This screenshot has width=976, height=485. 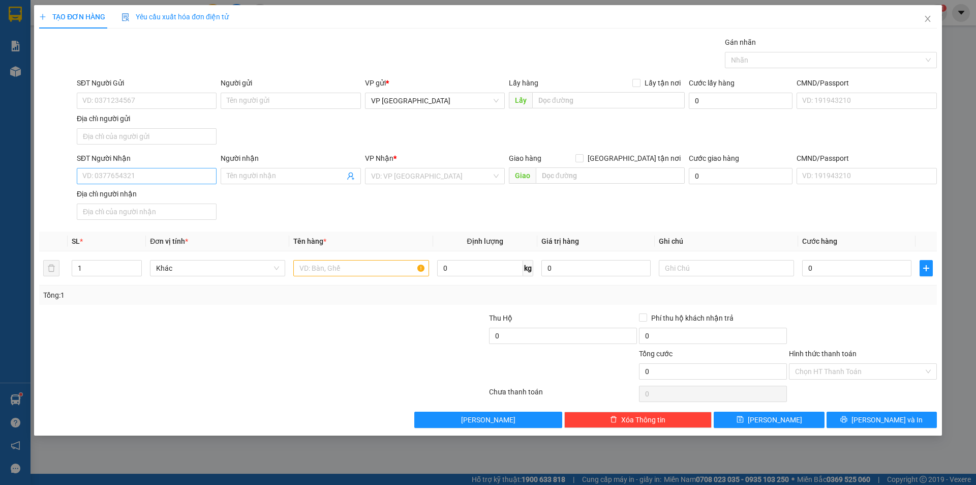 I want to click on div: Tổng: 1, so click(x=210, y=295).